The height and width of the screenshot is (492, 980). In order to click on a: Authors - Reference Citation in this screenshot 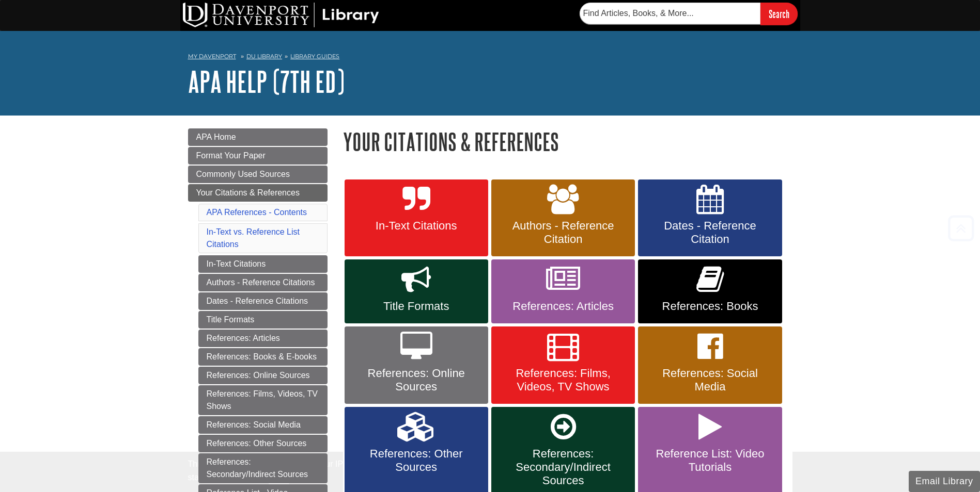, I will do `click(563, 218)`.